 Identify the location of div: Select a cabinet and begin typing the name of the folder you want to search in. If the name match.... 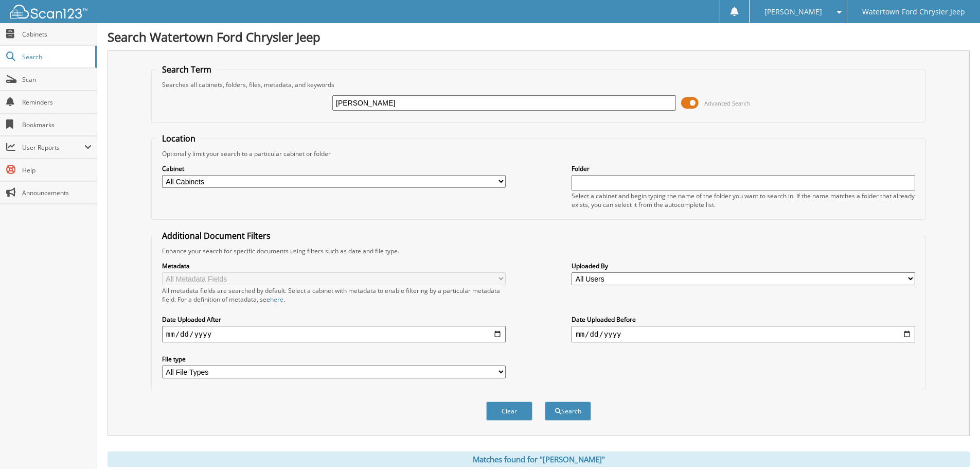
(743, 200).